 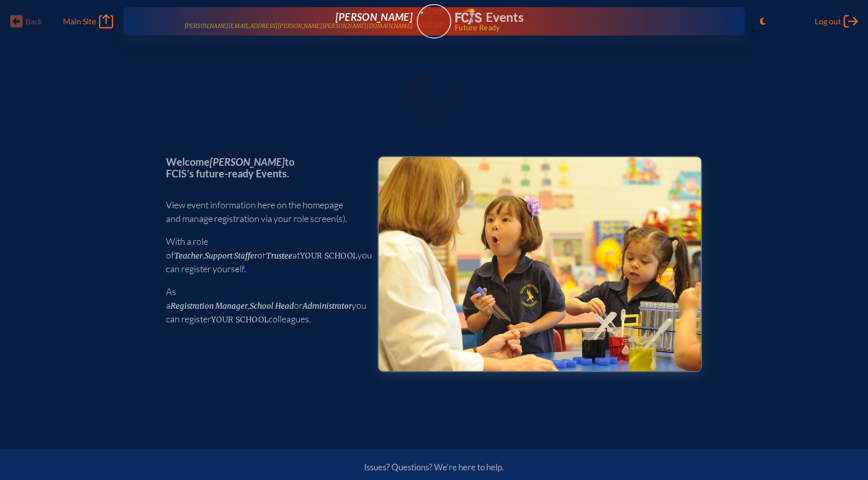 I want to click on div: FCIS Events — Future ready, so click(x=583, y=20).